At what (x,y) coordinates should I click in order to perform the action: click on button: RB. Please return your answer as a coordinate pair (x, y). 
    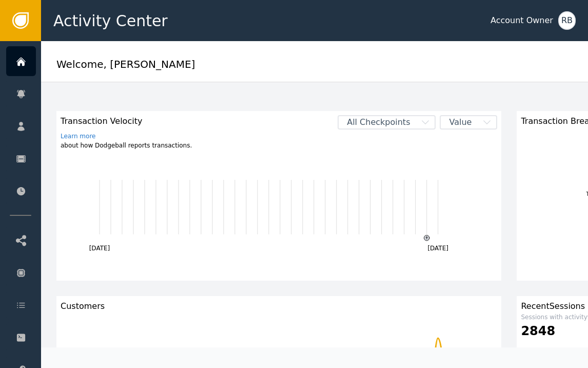
    Looking at the image, I should click on (567, 20).